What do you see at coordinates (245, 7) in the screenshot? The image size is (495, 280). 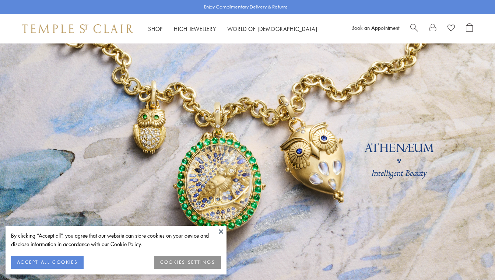 I see `p: Enjoy Complimentary Delivery & Returns` at bounding box center [245, 7].